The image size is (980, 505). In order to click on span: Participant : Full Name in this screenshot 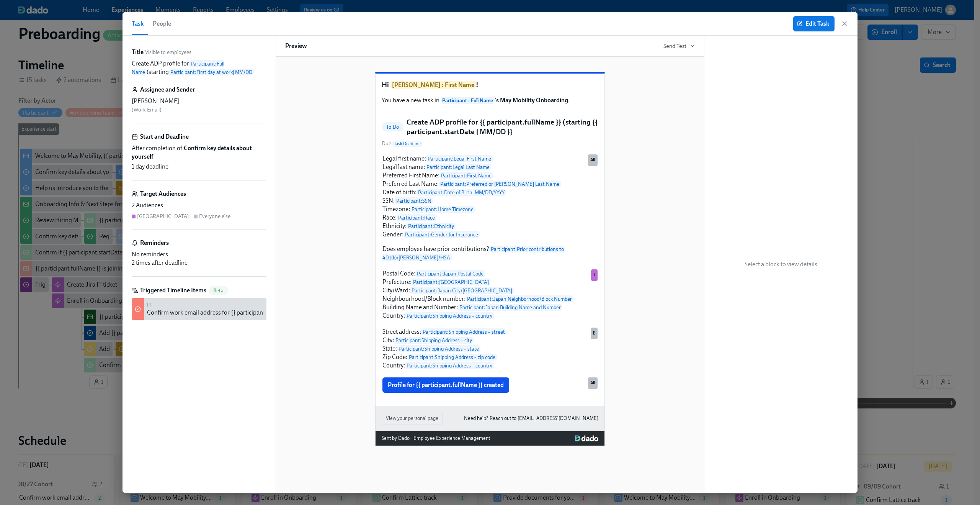, I will do `click(468, 100)`.